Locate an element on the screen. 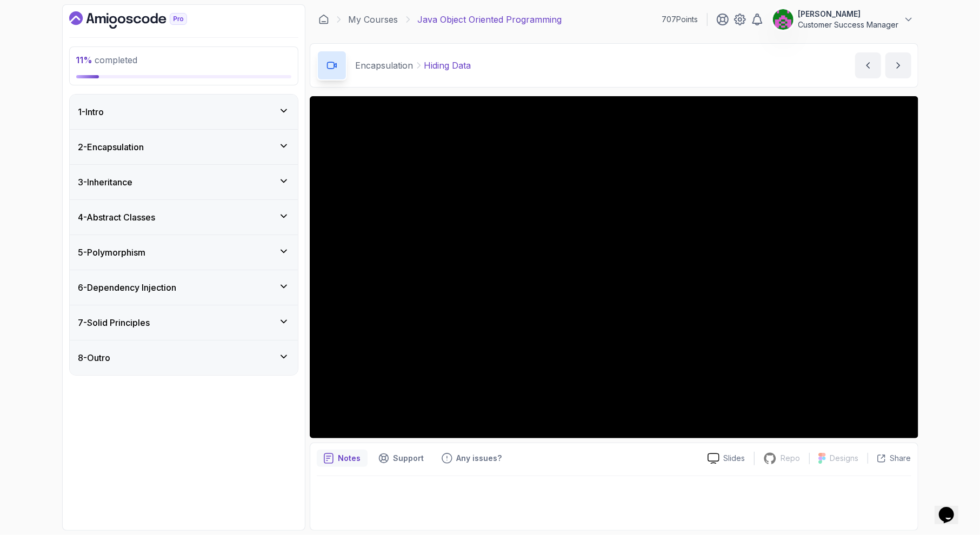 The image size is (980, 535). p: Support is located at coordinates (409, 458).